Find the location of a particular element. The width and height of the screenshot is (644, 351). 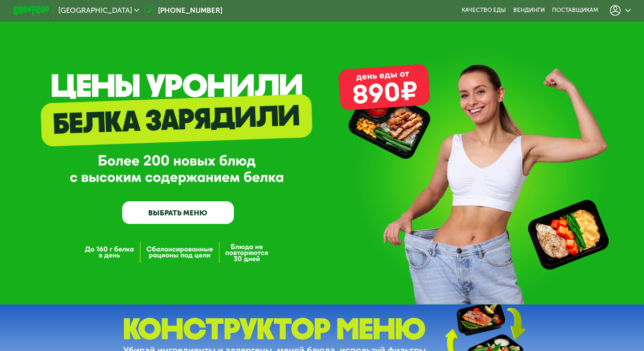

a: Вендинги is located at coordinates (529, 11).